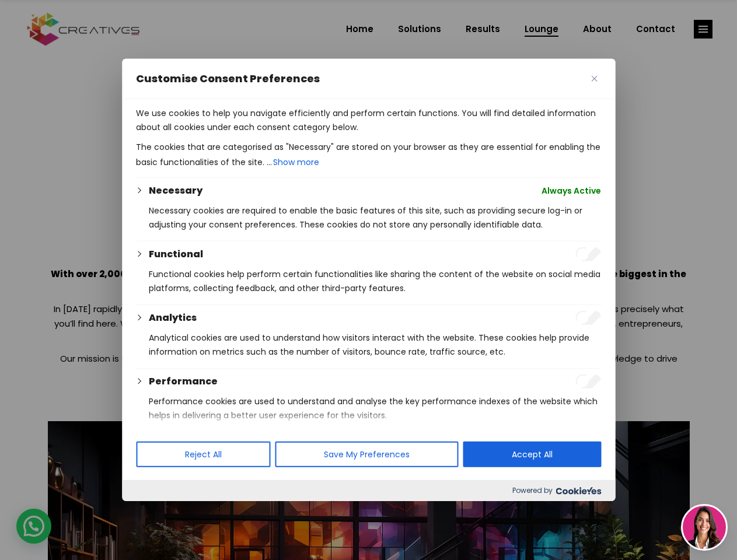  I want to click on button: Analytics, so click(173, 318).